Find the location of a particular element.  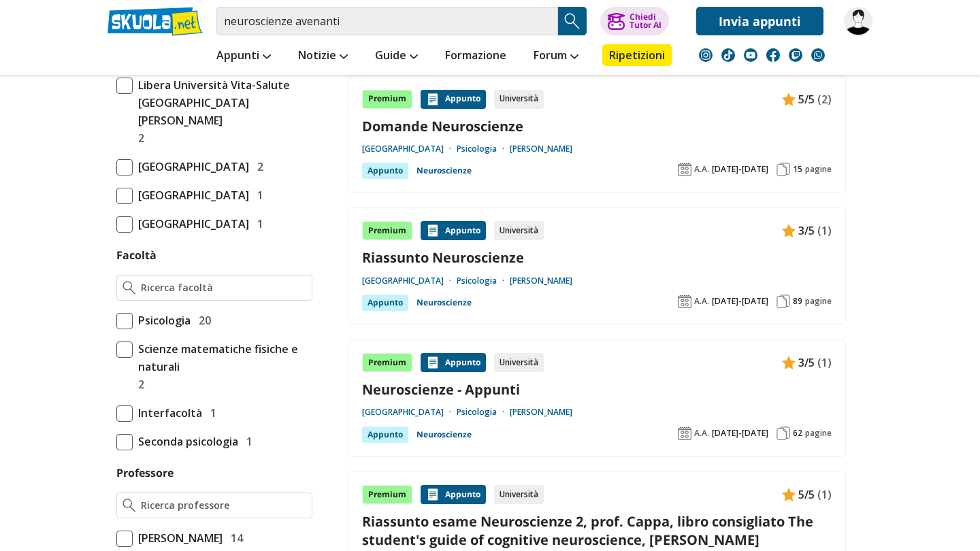

a: Formazione is located at coordinates (475, 57).